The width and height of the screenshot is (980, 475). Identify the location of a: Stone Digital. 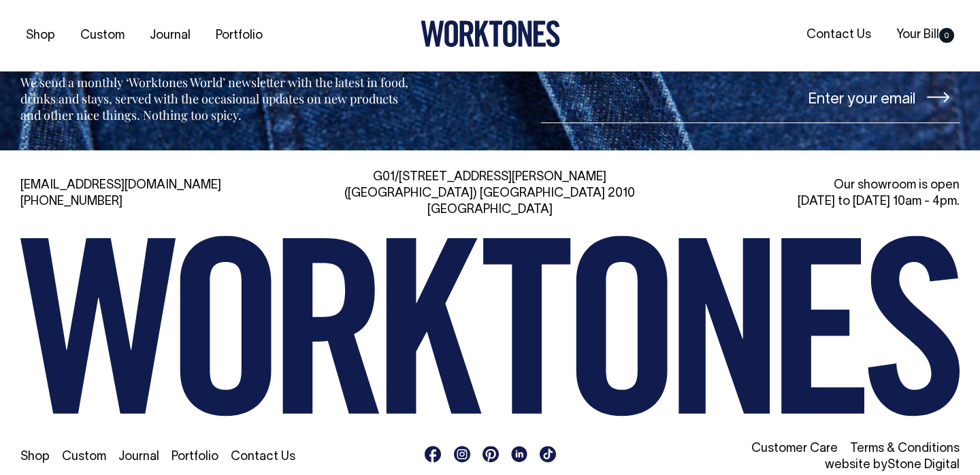
(924, 465).